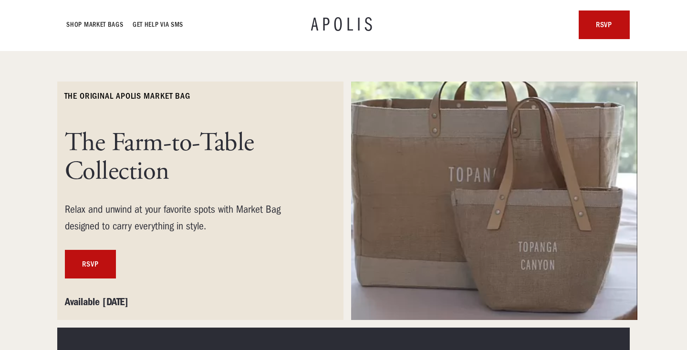 This screenshot has width=687, height=350. Describe the element at coordinates (90, 264) in the screenshot. I see `a: RSVP` at that location.